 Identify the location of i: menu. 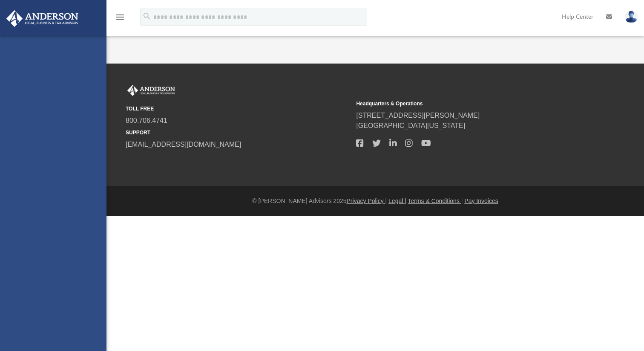
(120, 17).